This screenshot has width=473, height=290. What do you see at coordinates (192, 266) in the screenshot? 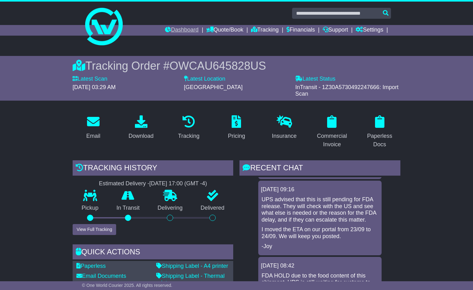
I see `a: Shipping Label - A4 printer` at bounding box center [192, 266].